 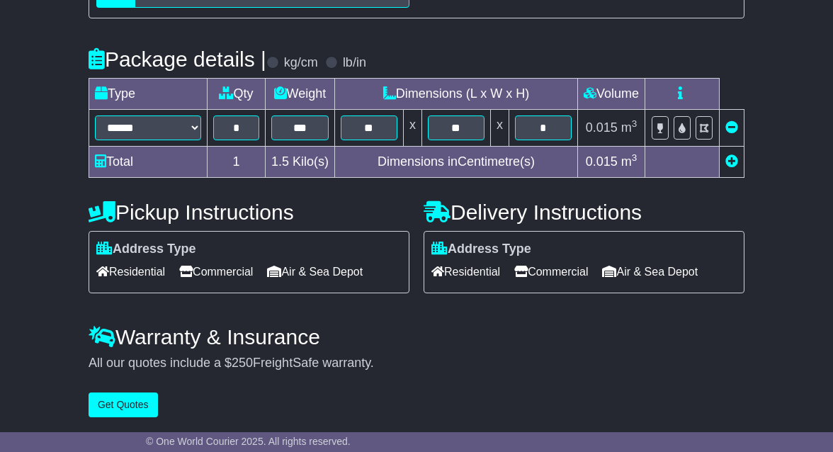 What do you see at coordinates (732, 128) in the screenshot?
I see `a: Remove this item` at bounding box center [732, 128].